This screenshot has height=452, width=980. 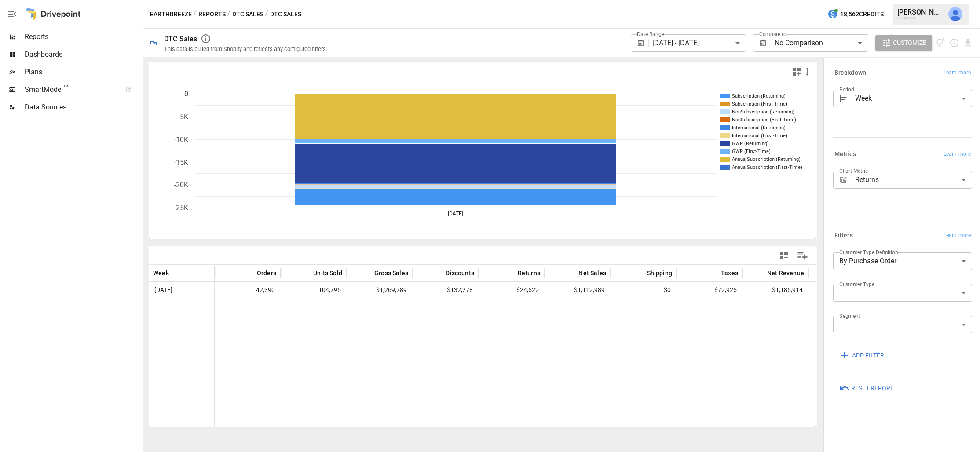 What do you see at coordinates (773, 34) in the screenshot?
I see `label: Compare to` at bounding box center [773, 34].